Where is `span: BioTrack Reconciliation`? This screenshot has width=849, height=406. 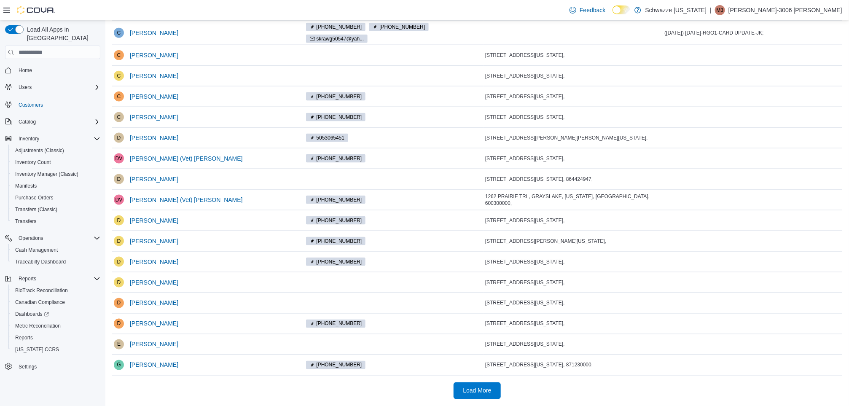 span: BioTrack Reconciliation is located at coordinates (56, 290).